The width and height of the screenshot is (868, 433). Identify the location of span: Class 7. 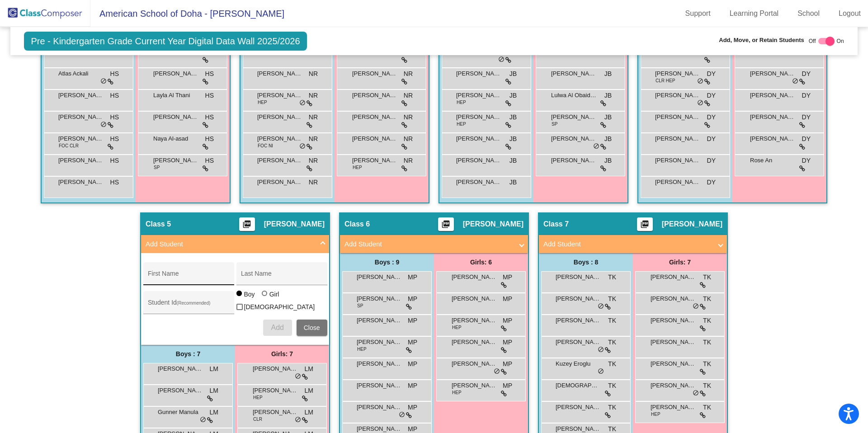
(556, 224).